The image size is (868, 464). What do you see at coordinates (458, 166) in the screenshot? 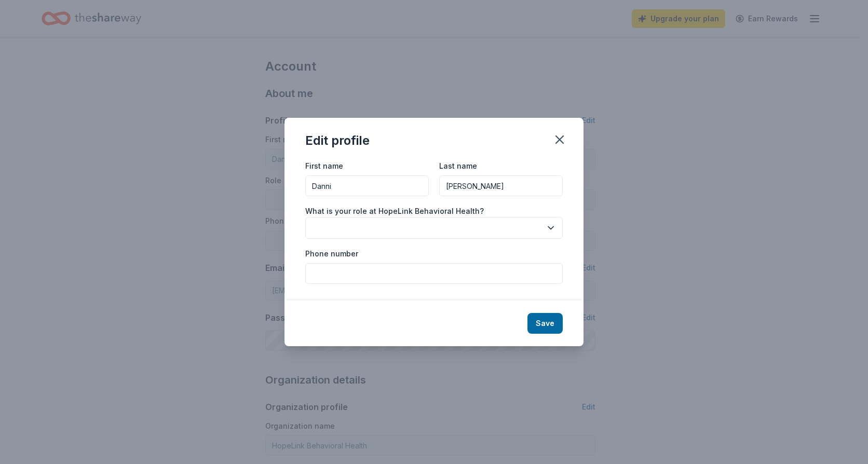
I see `label: Last name` at bounding box center [458, 166].